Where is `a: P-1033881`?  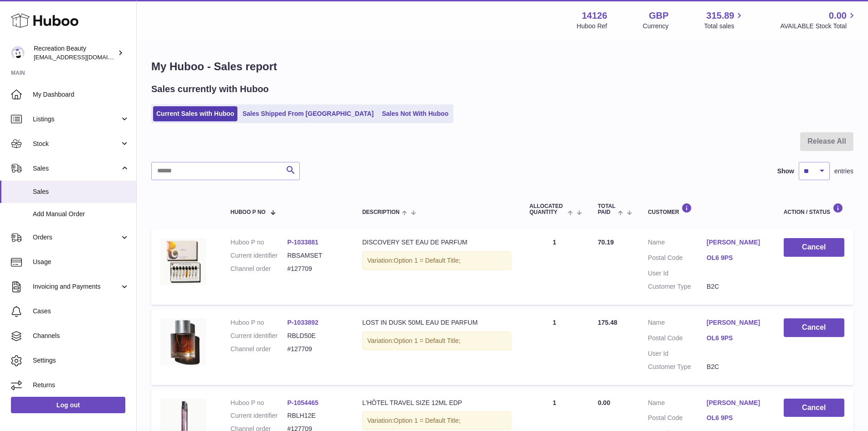
a: P-1033881 is located at coordinates (303, 242).